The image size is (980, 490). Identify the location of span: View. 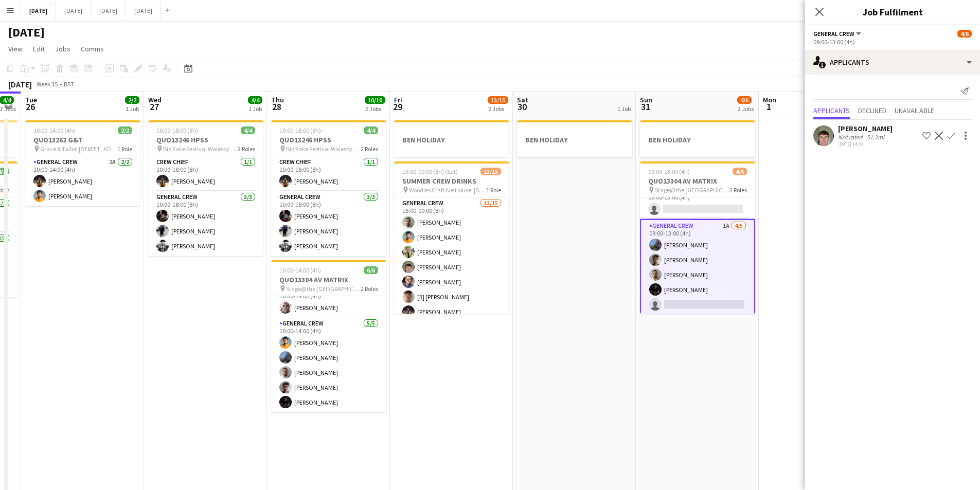
(16, 49).